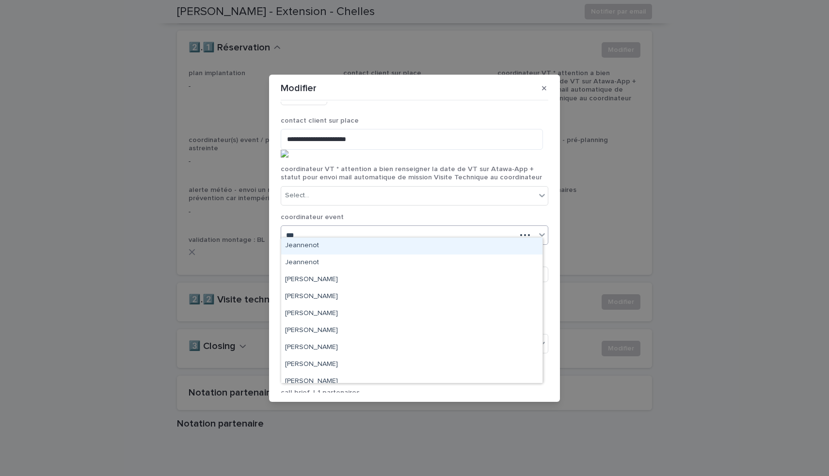 This screenshot has width=829, height=476. What do you see at coordinates (312, 217) in the screenshot?
I see `span: coordinateur event` at bounding box center [312, 217].